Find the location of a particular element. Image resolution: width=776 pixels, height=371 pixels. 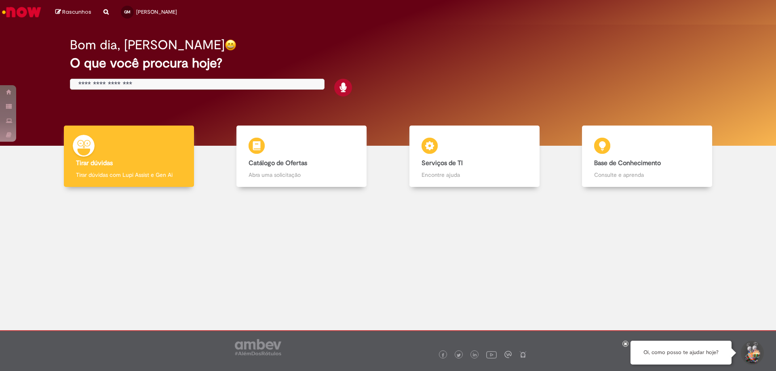

img: logo_footer_twitter.png is located at coordinates (459, 356).